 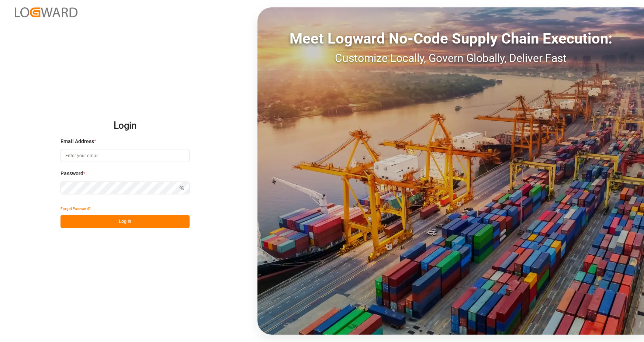 I want to click on span: Email Address, so click(x=77, y=141).